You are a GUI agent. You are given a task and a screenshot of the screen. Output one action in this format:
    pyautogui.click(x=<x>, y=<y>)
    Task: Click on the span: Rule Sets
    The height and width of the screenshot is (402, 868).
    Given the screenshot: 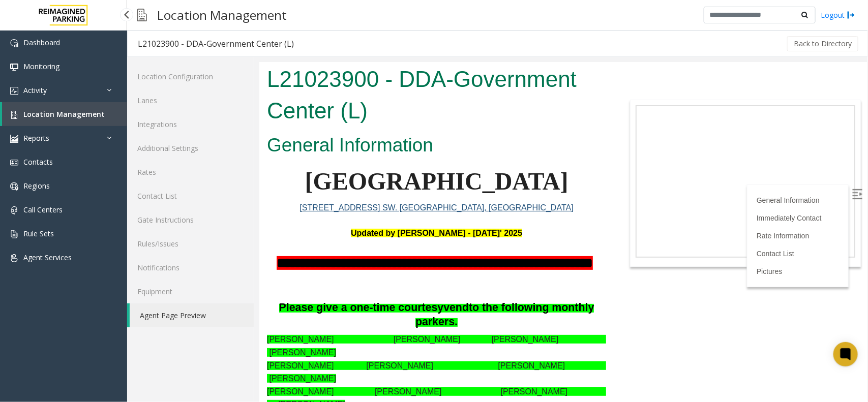 What is the action you would take?
    pyautogui.click(x=39, y=233)
    